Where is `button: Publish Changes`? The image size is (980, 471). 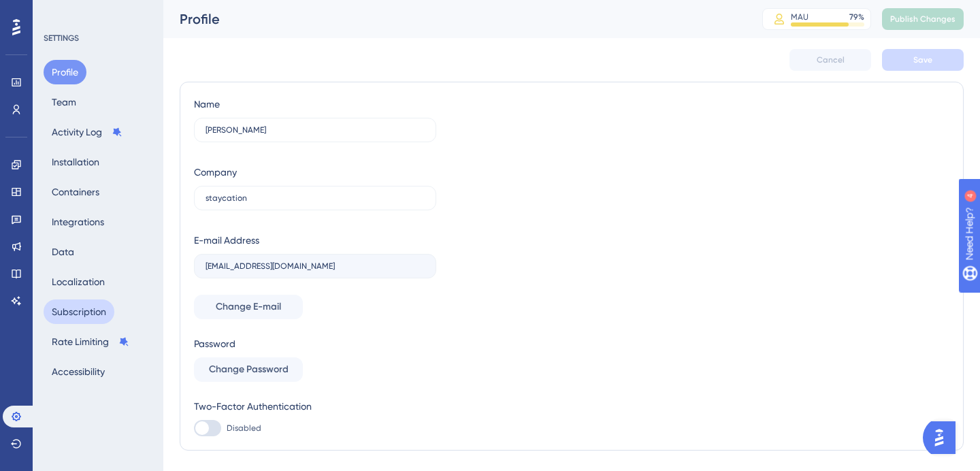
button: Publish Changes is located at coordinates (923, 19).